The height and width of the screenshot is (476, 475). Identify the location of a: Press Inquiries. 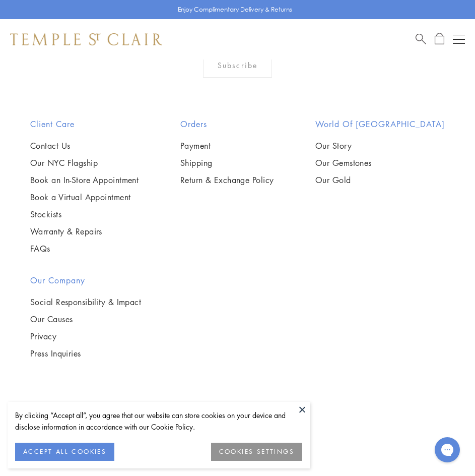
(86, 353).